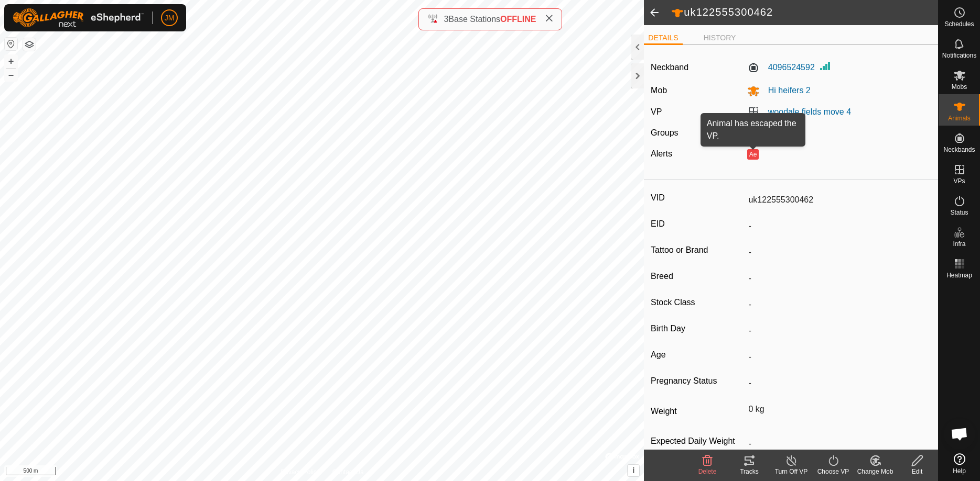  I want to click on li: HISTORY, so click(720, 38).